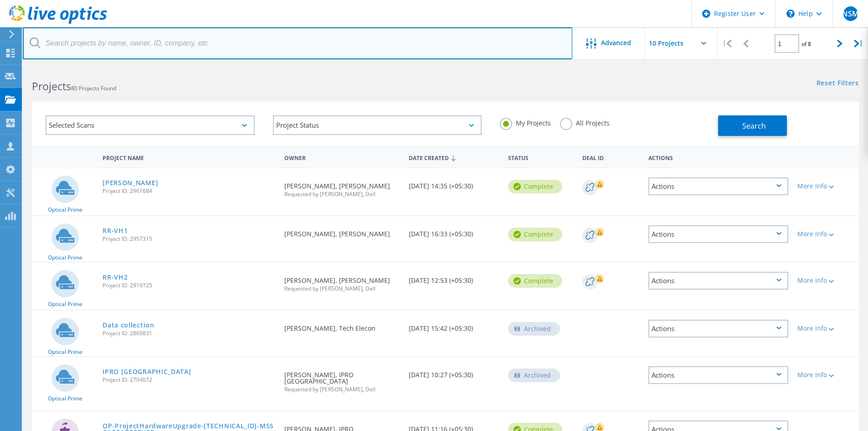 This screenshot has height=431, width=868. Describe the element at coordinates (189, 380) in the screenshot. I see `span: Project ID: 2704072` at that location.